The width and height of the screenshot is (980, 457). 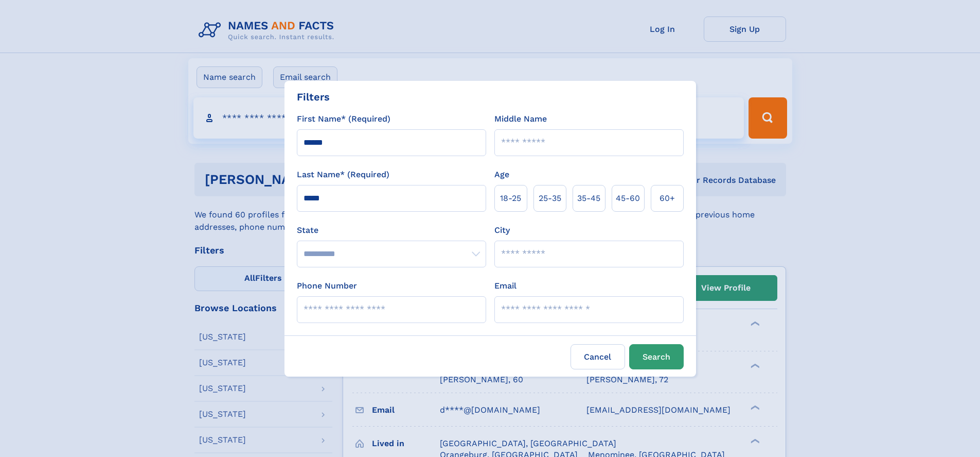 What do you see at coordinates (502, 175) in the screenshot?
I see `label: Age` at bounding box center [502, 175].